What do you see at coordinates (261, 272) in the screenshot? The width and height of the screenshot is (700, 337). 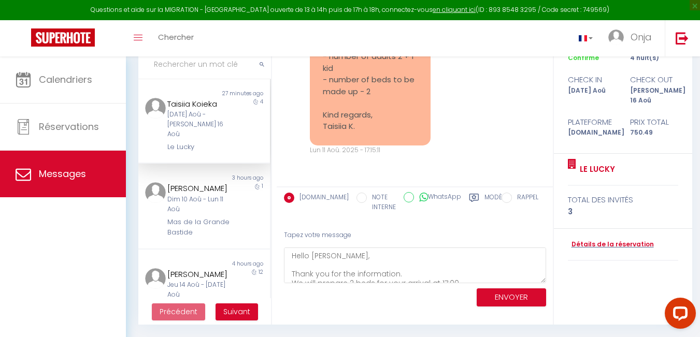 I see `span: 12` at bounding box center [261, 272].